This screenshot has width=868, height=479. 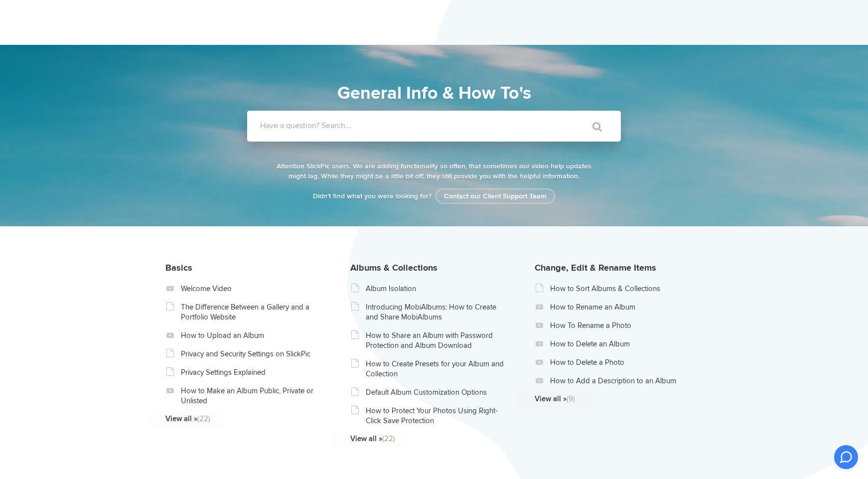 I want to click on a: Album Isolation, so click(x=436, y=289).